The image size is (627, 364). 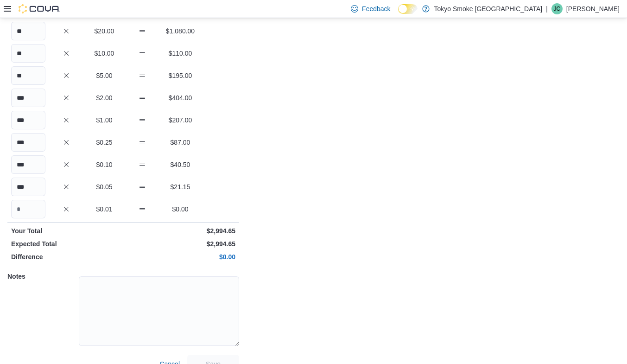 What do you see at coordinates (105, 165) in the screenshot?
I see `p: $0.10` at bounding box center [105, 165].